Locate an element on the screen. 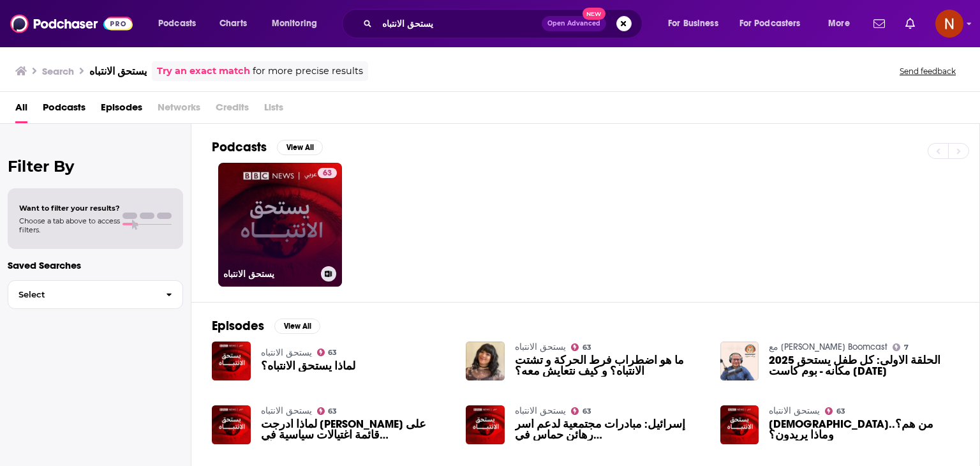 The image size is (980, 466). a: مع أمجد شغري Boomcast is located at coordinates (828, 347).